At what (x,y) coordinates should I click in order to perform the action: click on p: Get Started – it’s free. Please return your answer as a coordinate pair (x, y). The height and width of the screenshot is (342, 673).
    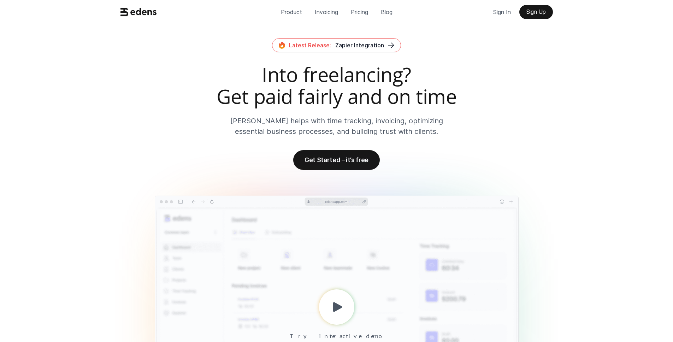
    Looking at the image, I should click on (336, 160).